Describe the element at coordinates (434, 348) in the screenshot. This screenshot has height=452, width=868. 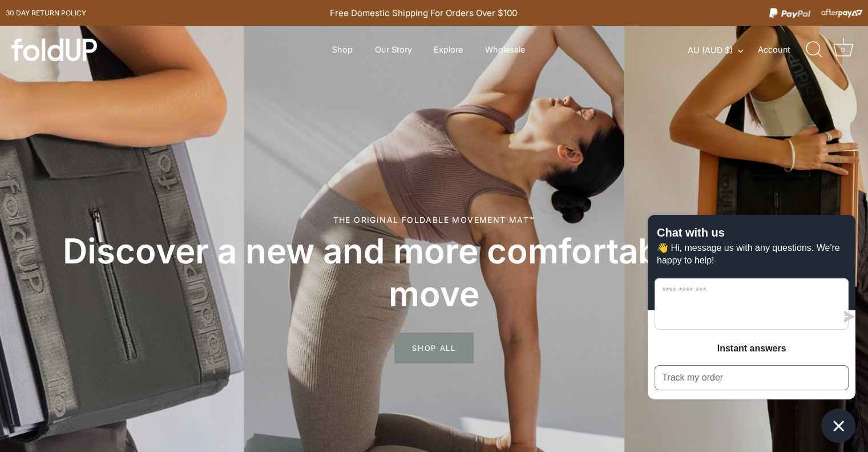
I see `span: SHOP ALL` at that location.